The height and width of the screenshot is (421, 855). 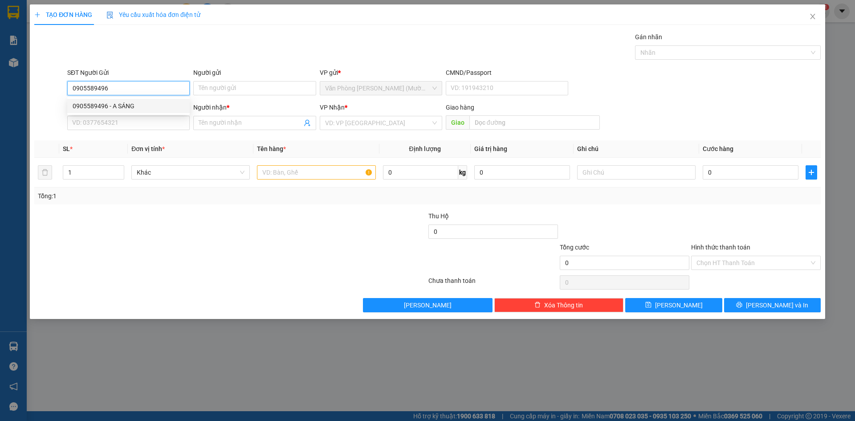 What do you see at coordinates (648, 305) in the screenshot?
I see `span: save` at bounding box center [648, 305].